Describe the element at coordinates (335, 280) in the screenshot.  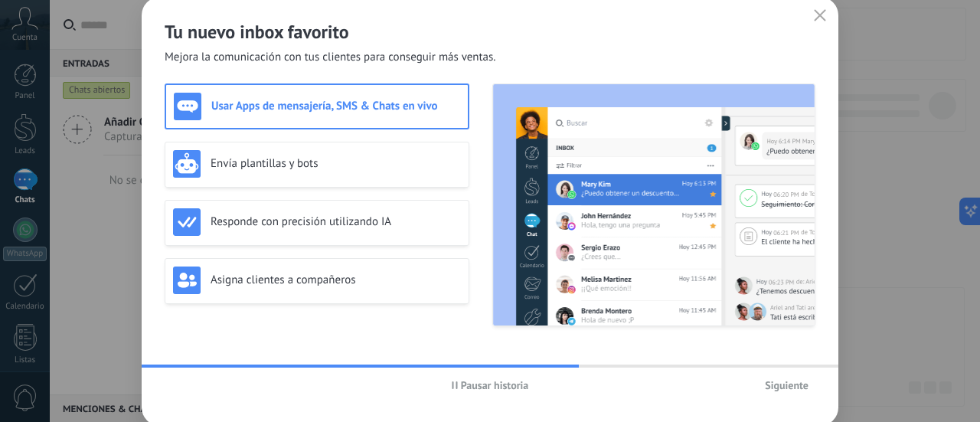
I see `h3: Asigna clientes a compañeros` at that location.